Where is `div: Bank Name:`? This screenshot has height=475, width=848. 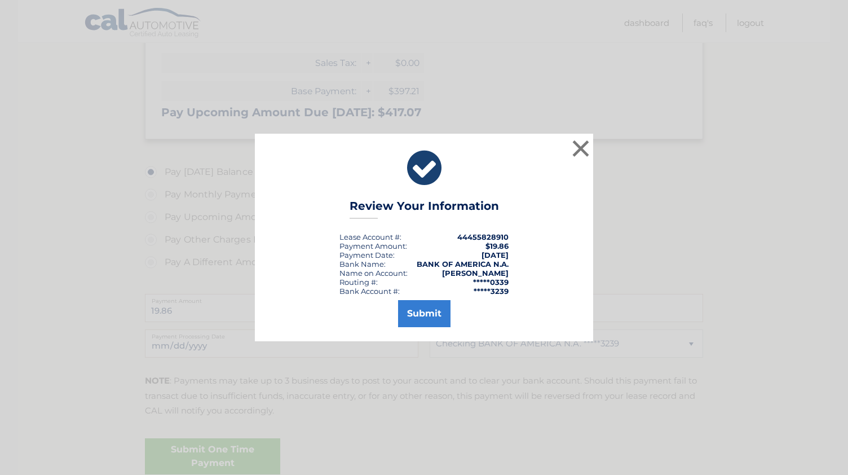 div: Bank Name: is located at coordinates (362, 264).